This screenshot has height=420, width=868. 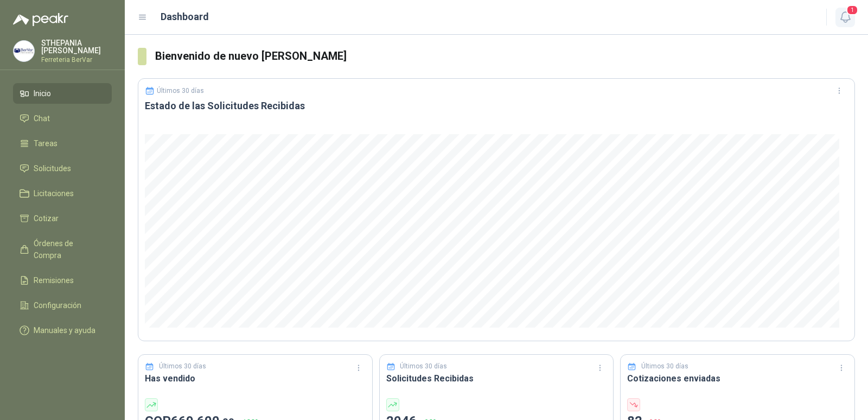 What do you see at coordinates (846, 17) in the screenshot?
I see `button: 1` at bounding box center [846, 17].